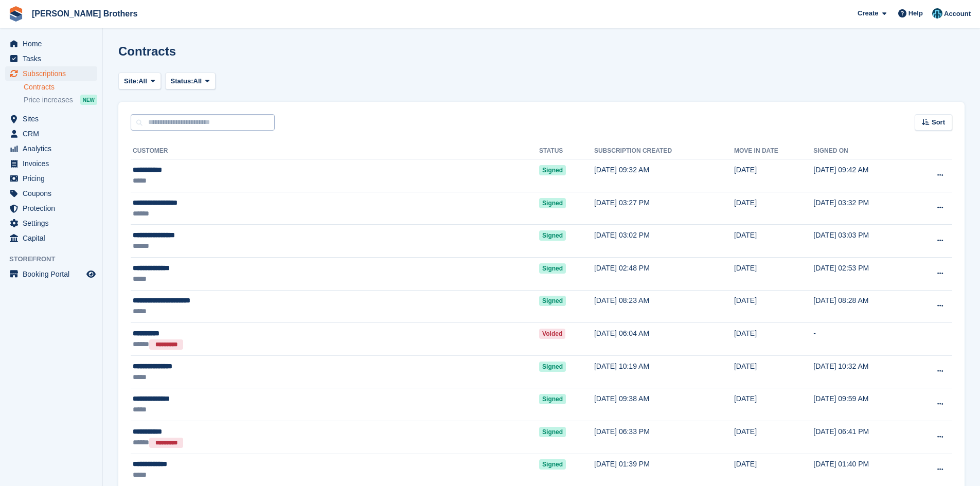 The width and height of the screenshot is (980, 486). Describe the element at coordinates (48, 100) in the screenshot. I see `span: Price increases` at that location.